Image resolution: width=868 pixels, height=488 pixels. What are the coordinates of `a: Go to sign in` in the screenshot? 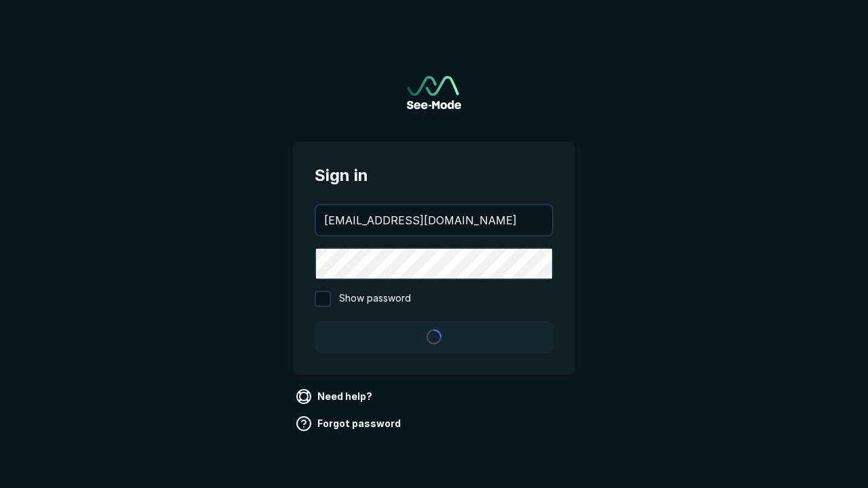 It's located at (434, 92).